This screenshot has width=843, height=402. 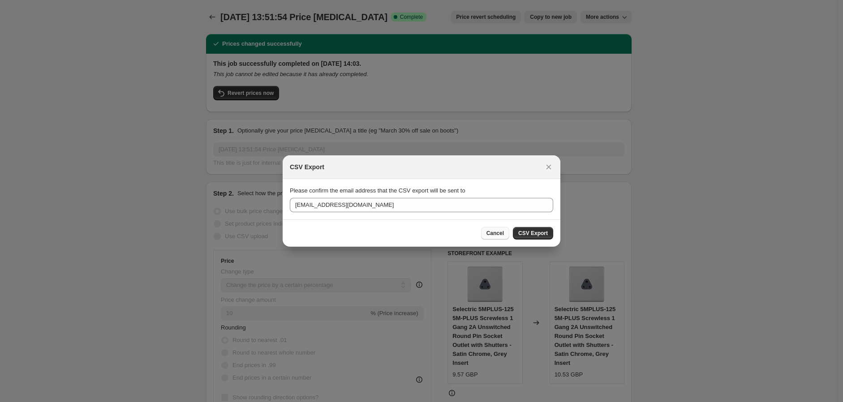 I want to click on h2: CSV Export, so click(x=307, y=167).